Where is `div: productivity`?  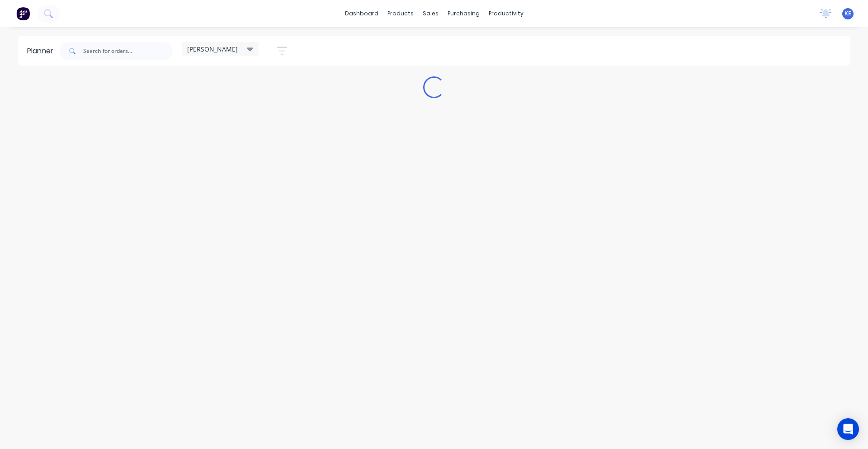
div: productivity is located at coordinates (506, 14).